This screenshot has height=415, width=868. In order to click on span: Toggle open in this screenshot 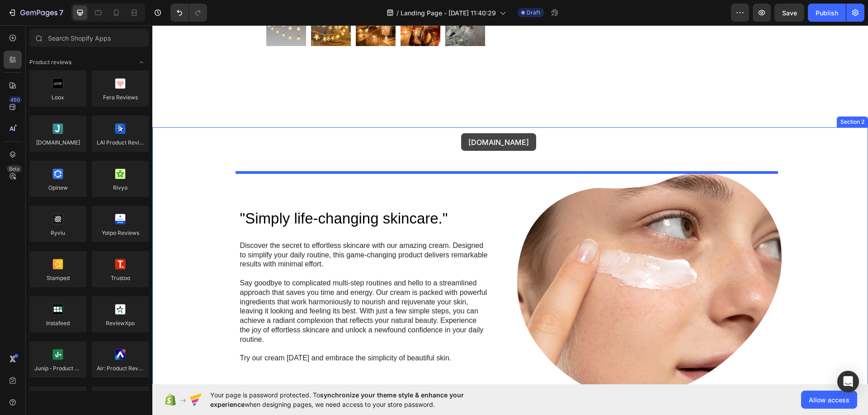, I will do `click(141, 62)`.